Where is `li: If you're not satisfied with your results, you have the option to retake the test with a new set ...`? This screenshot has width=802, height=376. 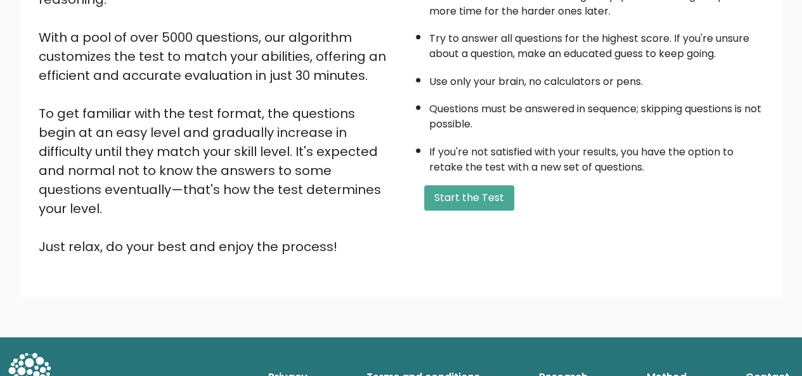 li: If you're not satisfied with your results, you have the option to retake the test with a new set ... is located at coordinates (597, 157).